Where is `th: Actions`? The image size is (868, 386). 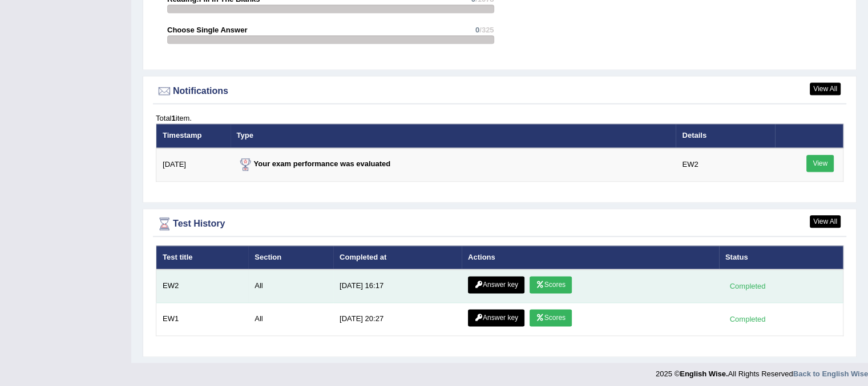
th: Actions is located at coordinates (590, 258).